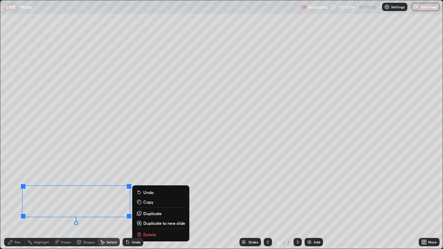 This screenshot has width=443, height=249. What do you see at coordinates (425, 7) in the screenshot?
I see `button: End Class` at bounding box center [425, 7].